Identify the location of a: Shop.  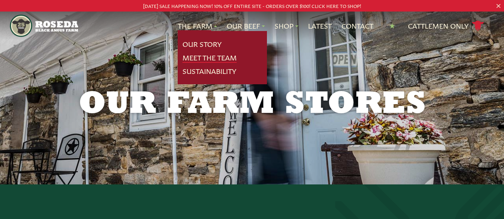
(286, 26).